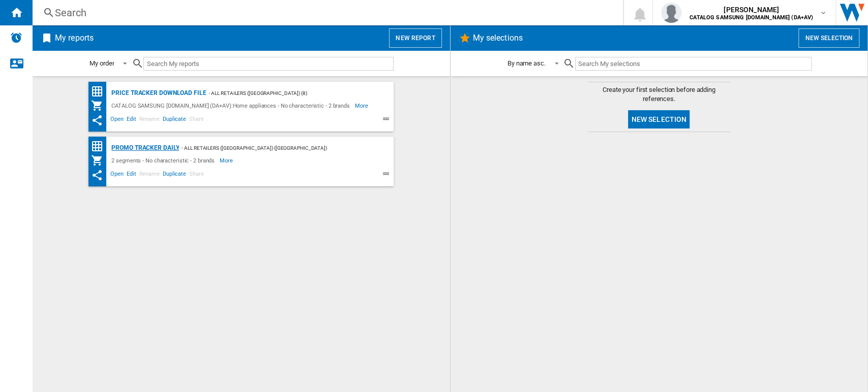  Describe the element at coordinates (671, 13) in the screenshot. I see `img: profile.jpg` at that location.